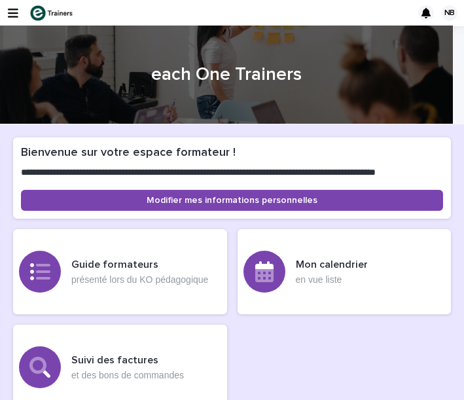 The image size is (464, 400). I want to click on a: Mon calendrieren vue liste, so click(344, 272).